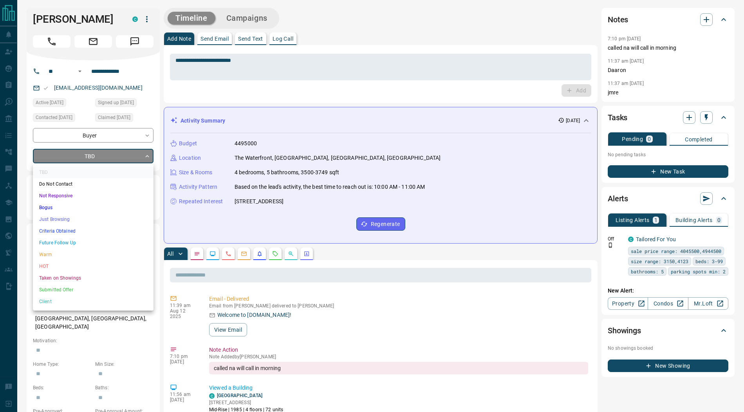 Image resolution: width=744 pixels, height=412 pixels. What do you see at coordinates (93, 243) in the screenshot?
I see `li: Future Follow Up` at bounding box center [93, 243].